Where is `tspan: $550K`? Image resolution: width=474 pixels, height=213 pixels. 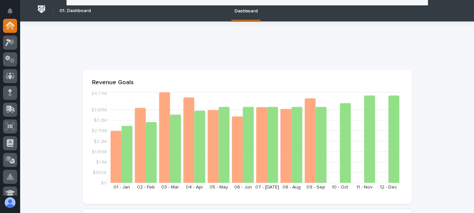
tspan: $550K is located at coordinates (100, 173).